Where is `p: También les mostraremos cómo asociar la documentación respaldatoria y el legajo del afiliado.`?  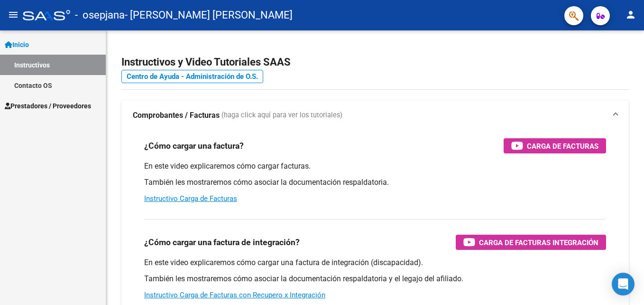 p: También les mostraremos cómo asociar la documentación respaldatoria y el legajo del afiliado. is located at coordinates (375, 279).